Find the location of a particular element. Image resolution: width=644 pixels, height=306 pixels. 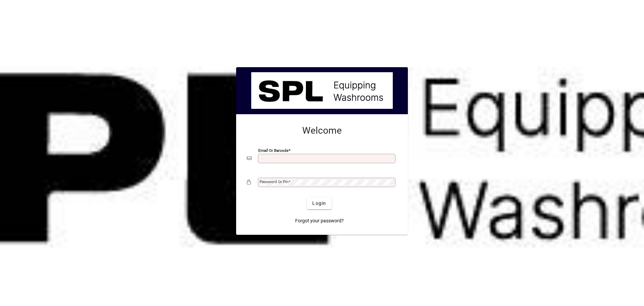

span: Login is located at coordinates (319, 203).